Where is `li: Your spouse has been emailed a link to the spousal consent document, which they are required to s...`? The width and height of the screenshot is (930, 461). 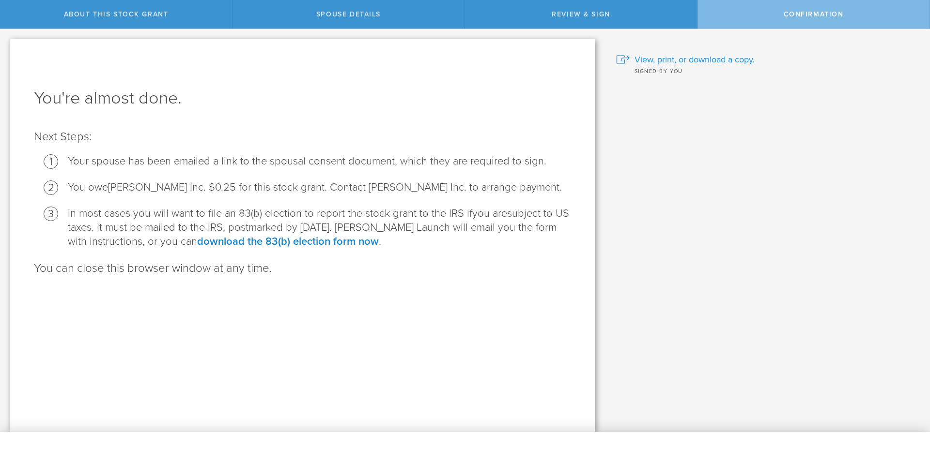
li: Your spouse has been emailed a link to the spousal consent document, which they are required to s... is located at coordinates (319, 161).